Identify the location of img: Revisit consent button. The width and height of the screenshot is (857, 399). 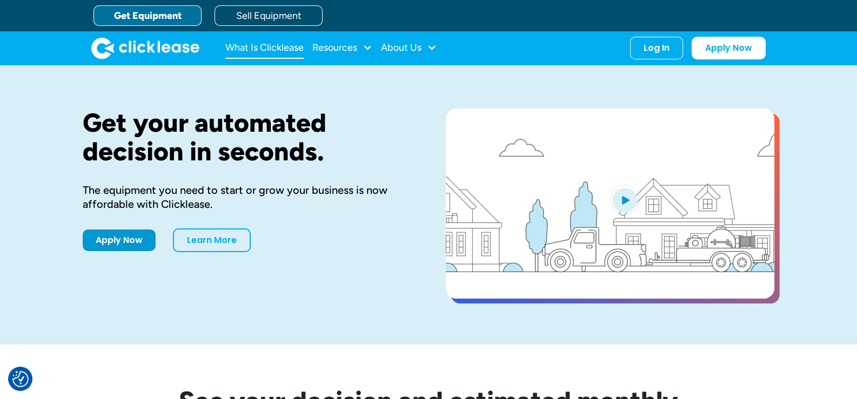
(21, 379).